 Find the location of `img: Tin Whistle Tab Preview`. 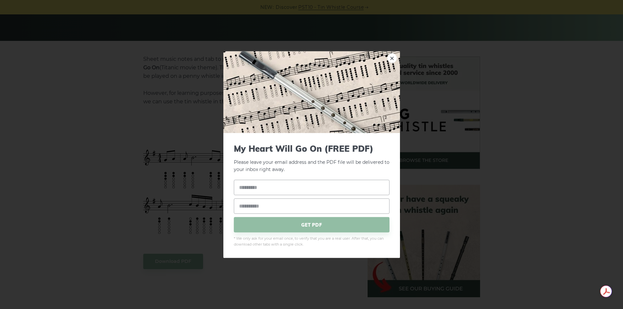

img: Tin Whistle Tab Preview is located at coordinates (312, 92).